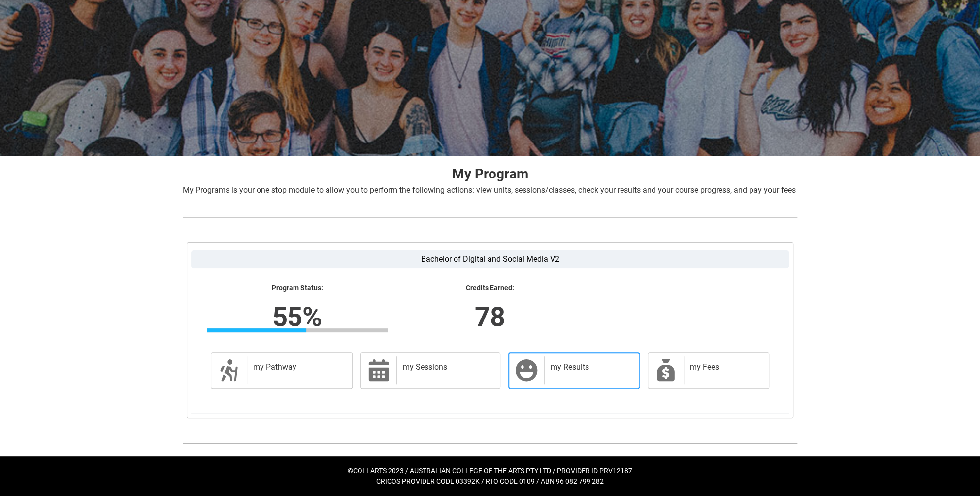  I want to click on label: Bachelor of Digital and Social Media V2, so click(490, 259).